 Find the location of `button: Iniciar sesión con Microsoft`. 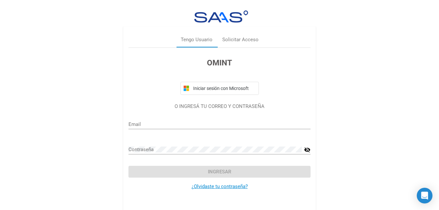

button: Iniciar sesión con Microsoft is located at coordinates (220, 88).